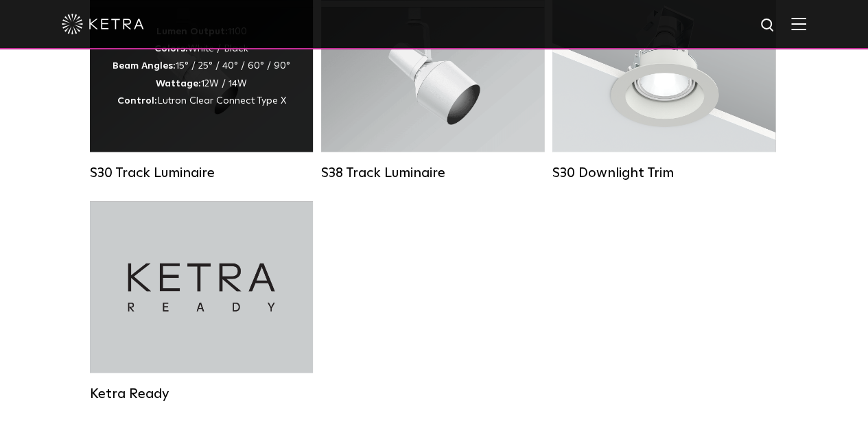 This screenshot has height=433, width=868. Describe the element at coordinates (201, 393) in the screenshot. I see `div: Ketra Ready` at that location.